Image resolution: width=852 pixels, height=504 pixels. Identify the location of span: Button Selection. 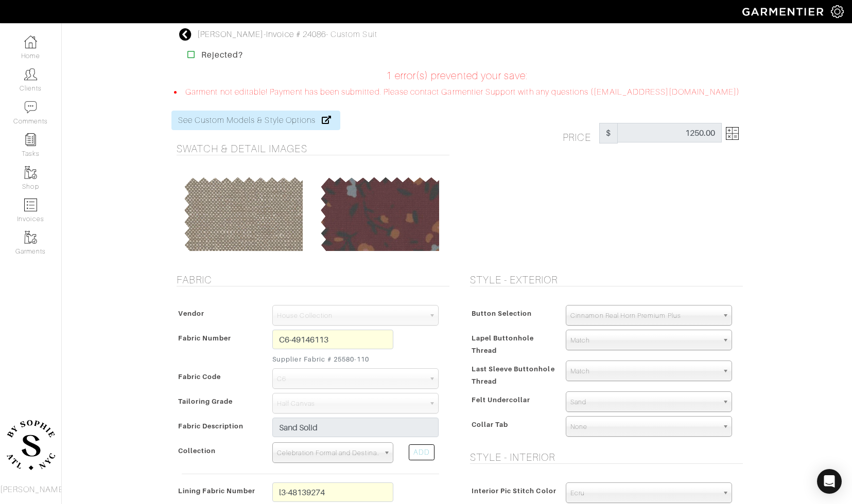
(502, 314).